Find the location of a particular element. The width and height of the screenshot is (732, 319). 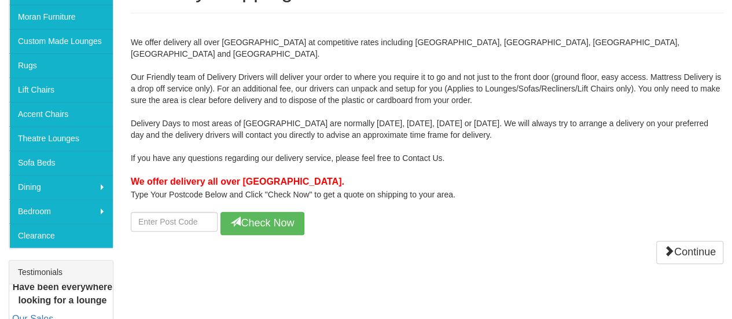

a: Moran Furniture is located at coordinates (61, 17).